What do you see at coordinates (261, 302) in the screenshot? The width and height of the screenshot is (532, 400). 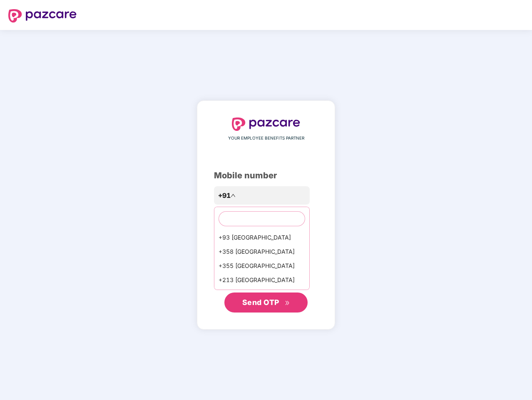 I see `span: Send OTP` at bounding box center [261, 302].